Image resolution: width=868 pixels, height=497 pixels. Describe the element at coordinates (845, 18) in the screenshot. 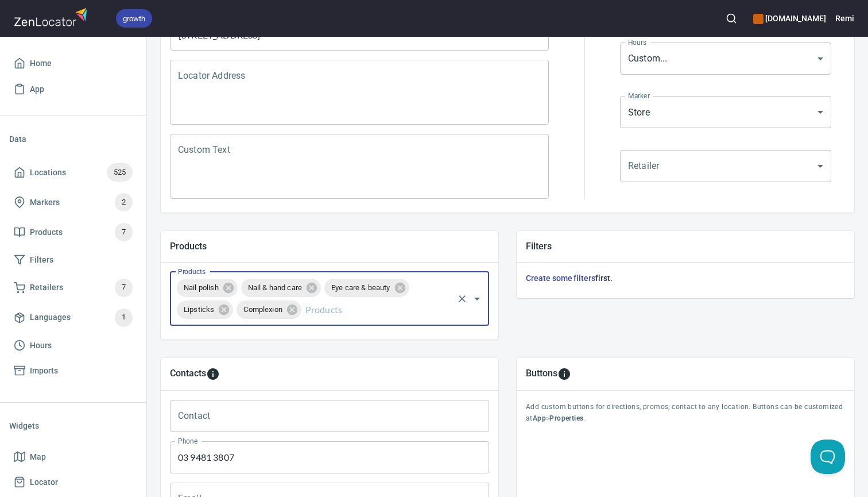

I see `h6: Remi` at that location.